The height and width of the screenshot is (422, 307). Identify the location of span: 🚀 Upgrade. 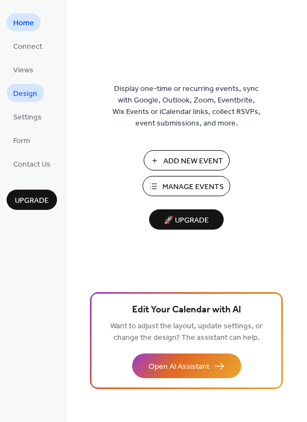
(186, 220).